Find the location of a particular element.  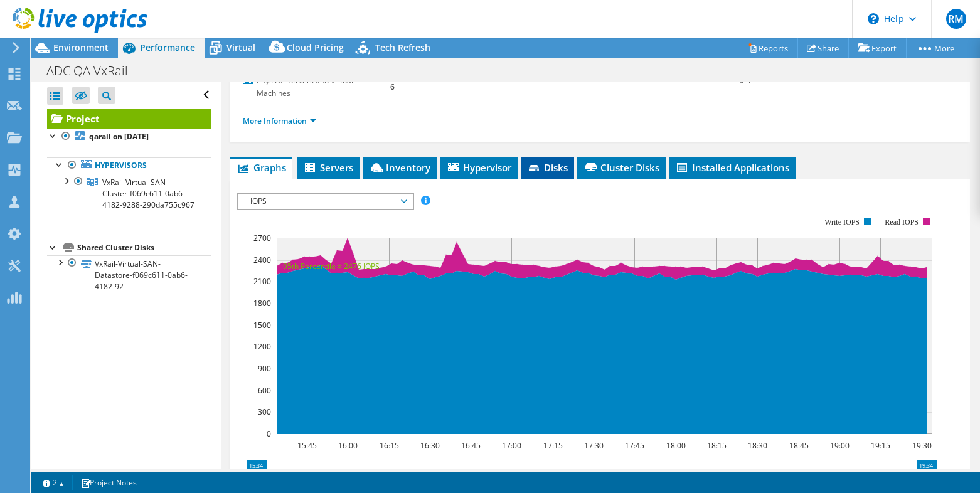

a: Hypervisors is located at coordinates (129, 165).